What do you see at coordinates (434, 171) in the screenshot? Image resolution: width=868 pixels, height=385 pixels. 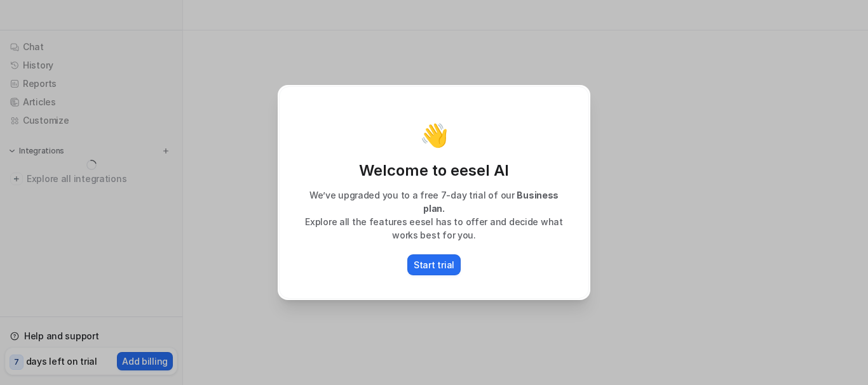 I see `p: Welcome to eesel AI` at bounding box center [434, 171].